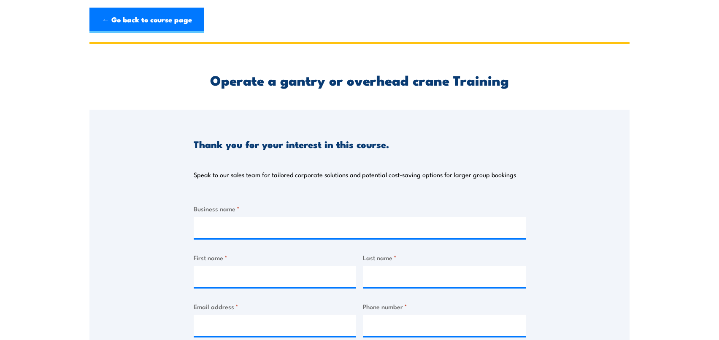 The height and width of the screenshot is (340, 719). Describe the element at coordinates (359, 208) in the screenshot. I see `label: Business name` at that location.